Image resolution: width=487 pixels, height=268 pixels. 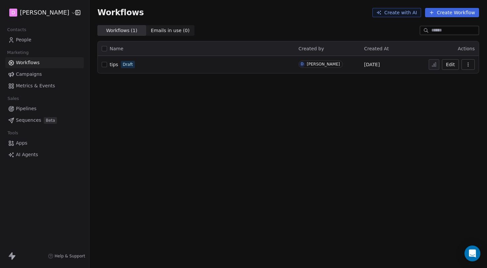 What do you see at coordinates (27, 155) in the screenshot?
I see `span: AI Agents` at bounding box center [27, 155].